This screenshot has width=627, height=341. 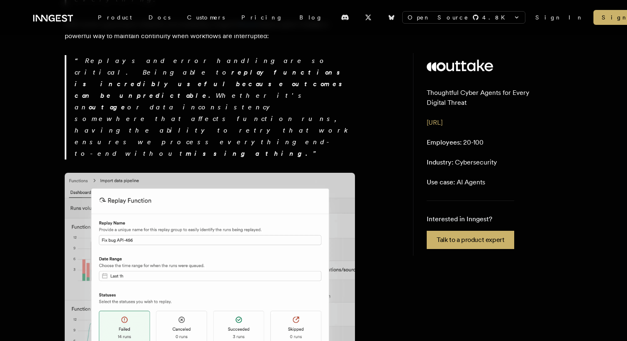 I want to click on strong: replay functions is incredibly useful because outcomes can be unpredictable., so click(x=212, y=84).